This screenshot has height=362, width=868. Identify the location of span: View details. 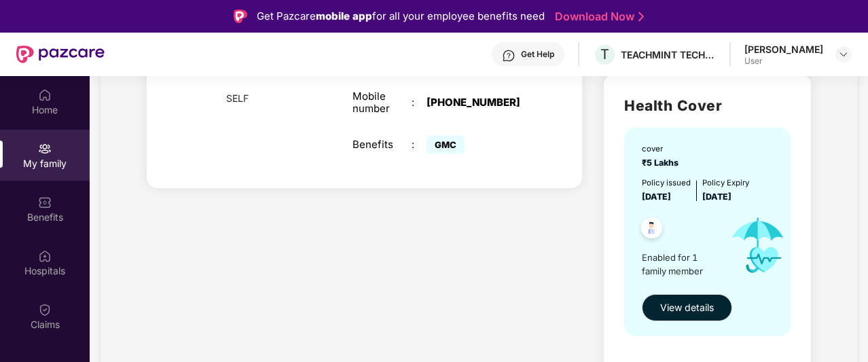
(687, 308).